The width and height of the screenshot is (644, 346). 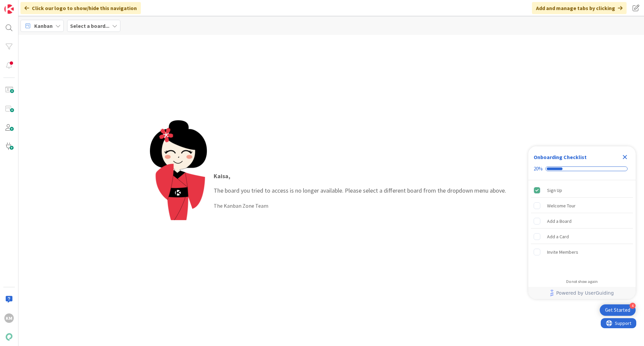 I want to click on div: Open Get Started checklist, remaining modules: 4, so click(x=617, y=310).